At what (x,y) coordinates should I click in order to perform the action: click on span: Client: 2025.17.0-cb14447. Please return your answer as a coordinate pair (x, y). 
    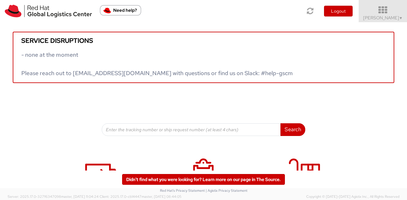
    Looking at the image, I should click on (140, 197).